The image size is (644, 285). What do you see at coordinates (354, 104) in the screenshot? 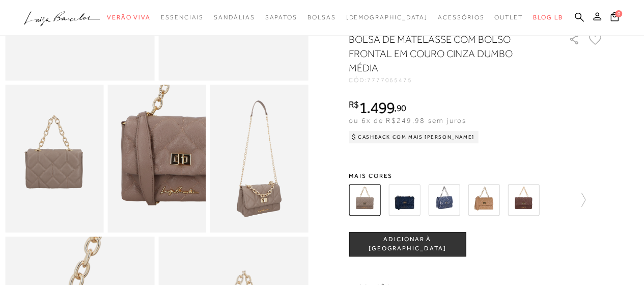
I see `i: R$` at bounding box center [354, 104].